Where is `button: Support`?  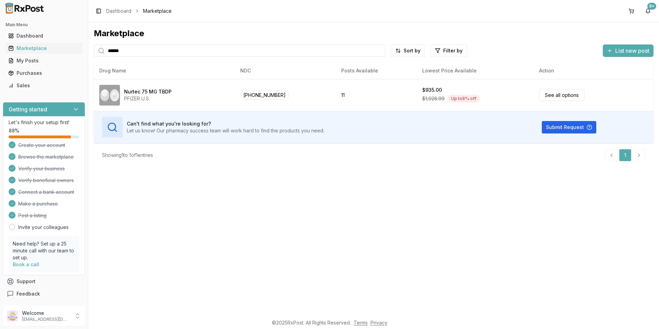 button: Support is located at coordinates (44, 281).